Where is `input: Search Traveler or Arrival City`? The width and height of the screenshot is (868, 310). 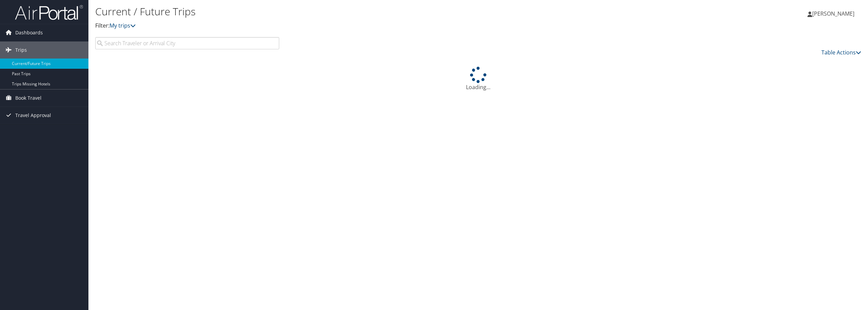 input: Search Traveler or Arrival City is located at coordinates (187, 44).